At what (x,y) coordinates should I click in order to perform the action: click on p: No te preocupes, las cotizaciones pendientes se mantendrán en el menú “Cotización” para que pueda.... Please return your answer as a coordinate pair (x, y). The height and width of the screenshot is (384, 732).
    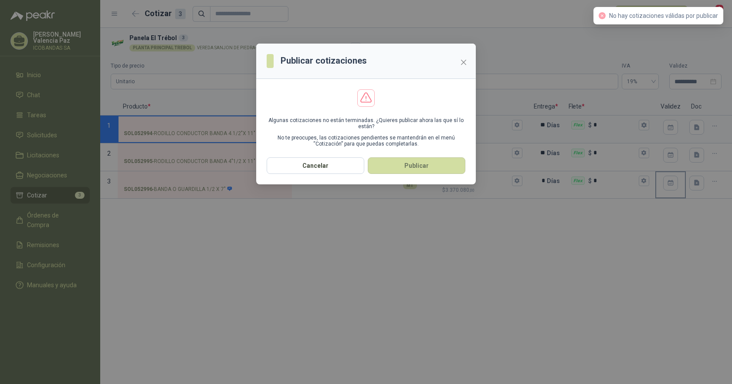
    Looking at the image, I should click on (366, 141).